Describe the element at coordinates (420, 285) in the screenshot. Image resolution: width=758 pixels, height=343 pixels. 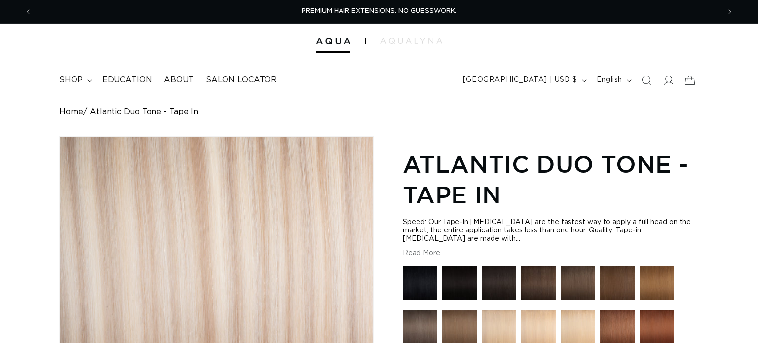
I see `a: 1 Black - Tape In` at that location.